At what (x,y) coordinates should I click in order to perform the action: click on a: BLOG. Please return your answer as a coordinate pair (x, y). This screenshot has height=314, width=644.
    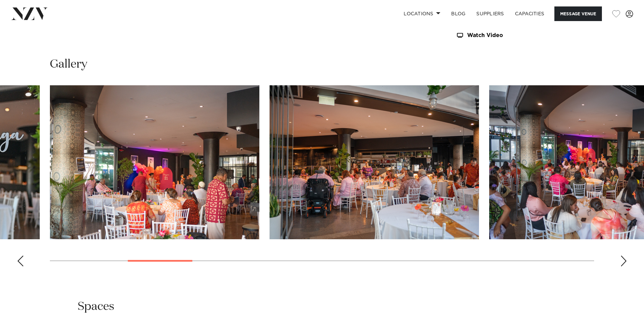
    Looking at the image, I should click on (458, 14).